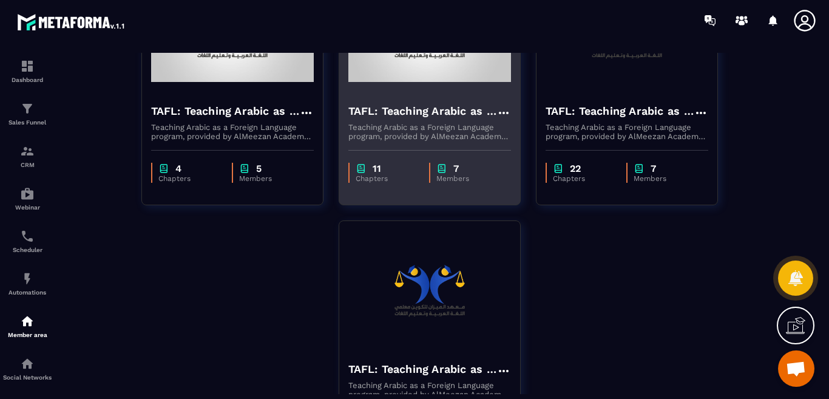 Image resolution: width=829 pixels, height=399 pixels. What do you see at coordinates (27, 241) in the screenshot?
I see `a: schedulerschedulerScheduler` at bounding box center [27, 241].